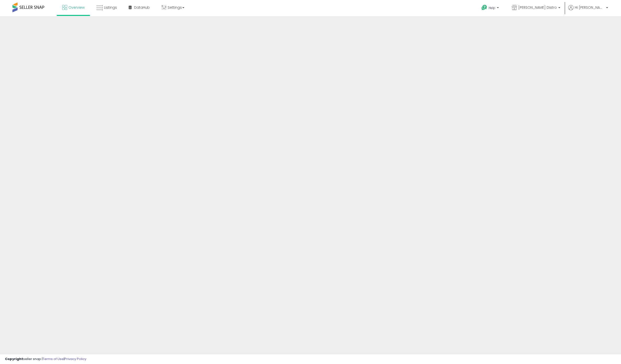 This screenshot has height=364, width=621. What do you see at coordinates (111, 7) in the screenshot?
I see `span: Listings` at bounding box center [111, 7].